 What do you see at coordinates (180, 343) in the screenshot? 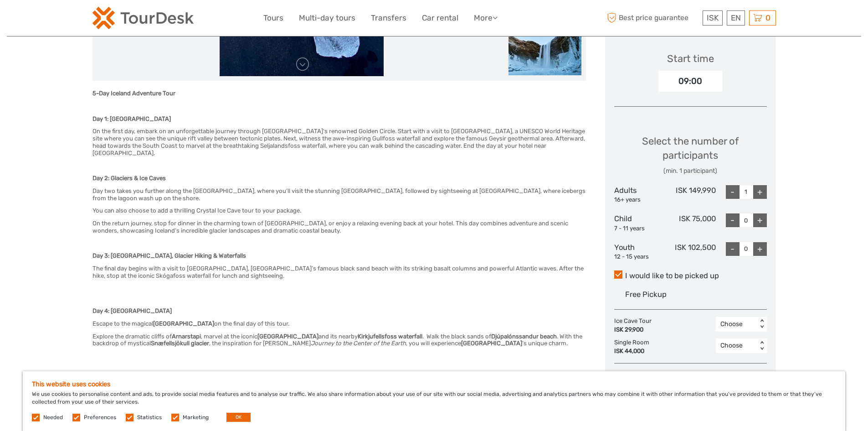
I see `strong: Snæfellsjökull glacier` at bounding box center [180, 343].